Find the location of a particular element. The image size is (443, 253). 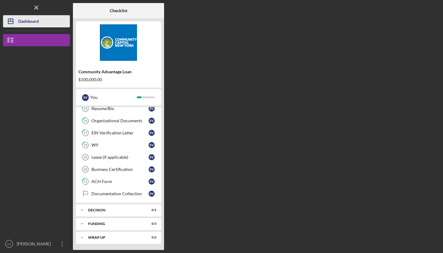

div: You is located at coordinates (113, 97).